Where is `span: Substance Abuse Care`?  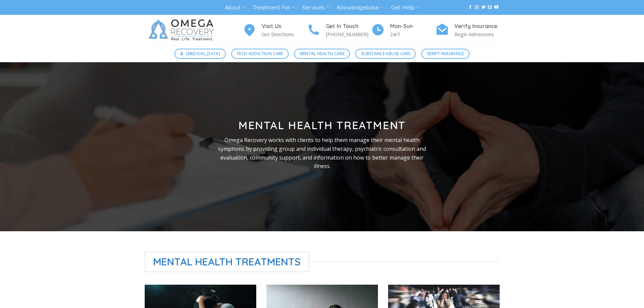
span: Substance Abuse Care is located at coordinates (386, 53).